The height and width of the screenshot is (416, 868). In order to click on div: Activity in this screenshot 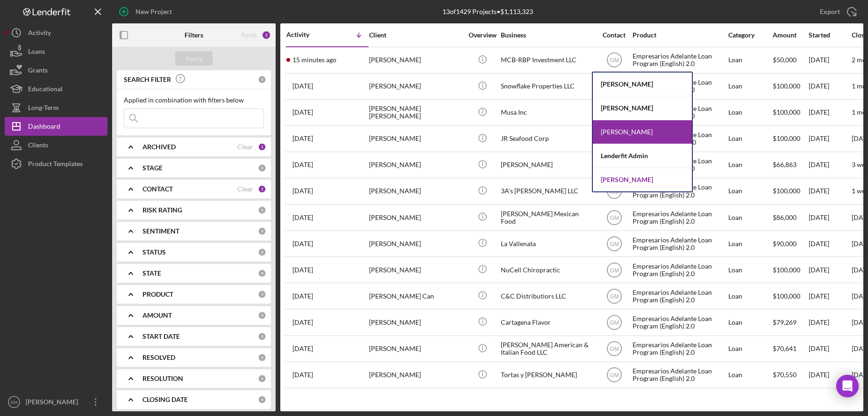, I will do `click(307, 35)`.